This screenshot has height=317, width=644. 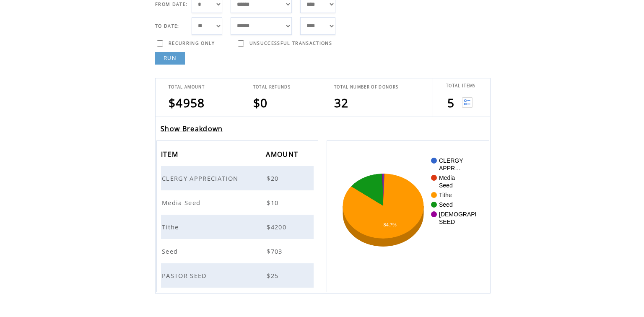 I want to click on span: $10, so click(x=274, y=203).